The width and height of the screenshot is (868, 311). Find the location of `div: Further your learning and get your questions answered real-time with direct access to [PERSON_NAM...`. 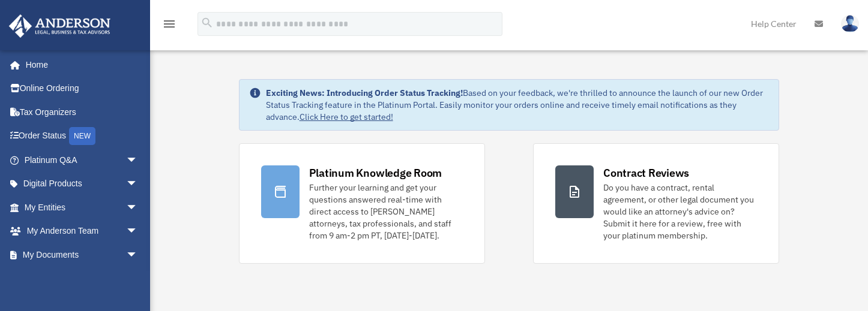

div: Further your learning and get your questions answered real-time with direct access to [PERSON_NAM... is located at coordinates (386, 212).